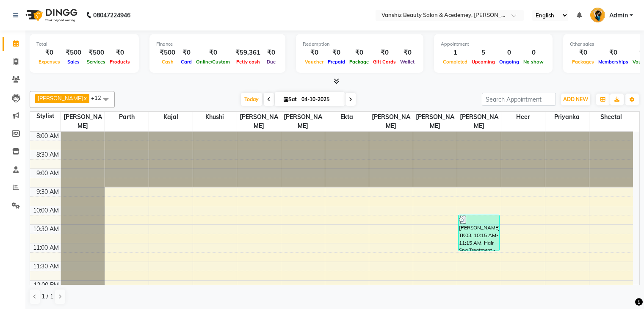 The height and width of the screenshot is (309, 644). What do you see at coordinates (73, 62) in the screenshot?
I see `span: Sales` at bounding box center [73, 62].